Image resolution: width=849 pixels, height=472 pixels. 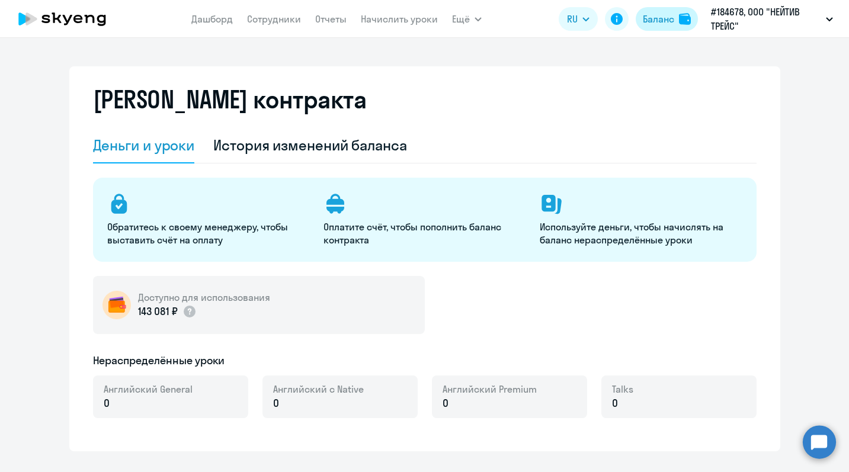 I want to click on h5: Нераспределённые уроки, so click(x=159, y=361).